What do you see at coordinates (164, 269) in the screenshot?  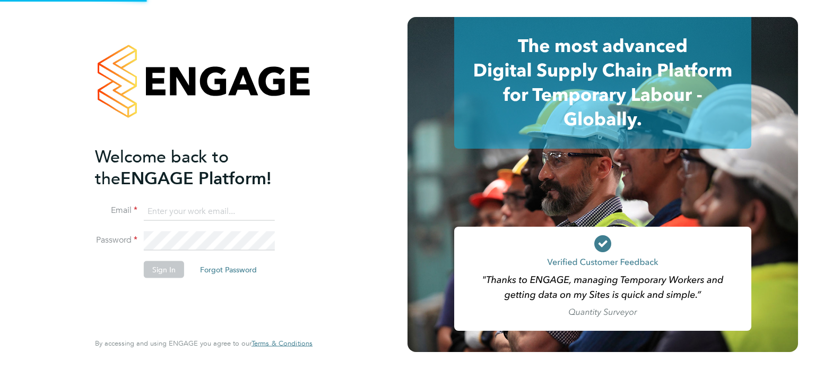 I see `button: Sign In` at bounding box center [164, 269].